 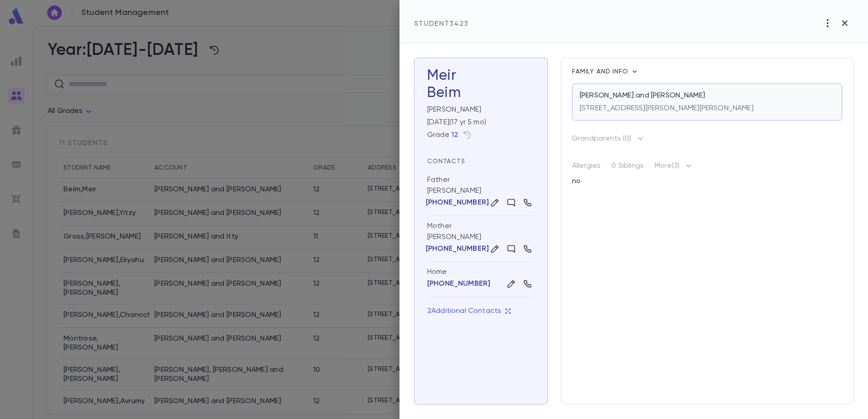 I want to click on div: Father, so click(x=438, y=180).